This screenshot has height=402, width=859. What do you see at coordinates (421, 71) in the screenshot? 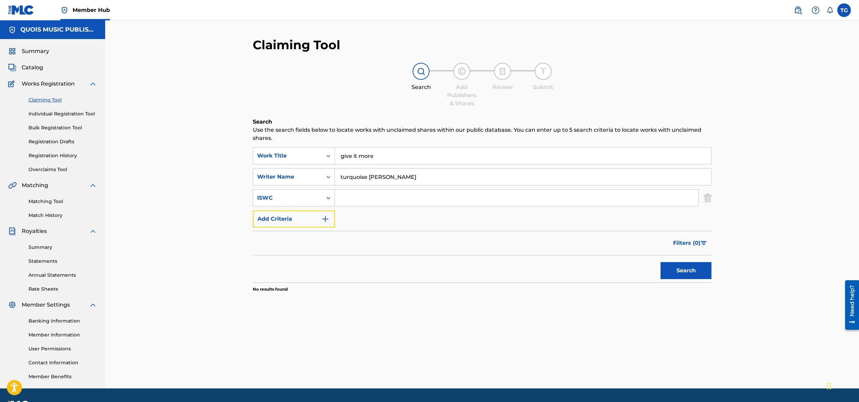
I see `img: step indicator icon for Search` at bounding box center [421, 71].